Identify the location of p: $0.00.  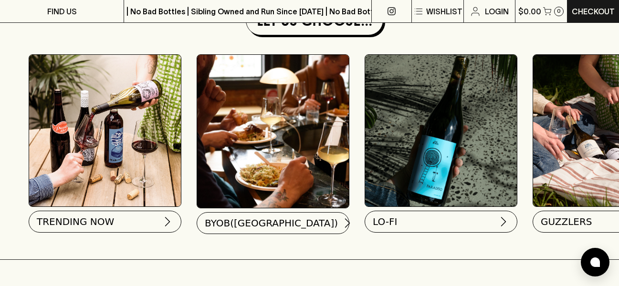
(529, 11).